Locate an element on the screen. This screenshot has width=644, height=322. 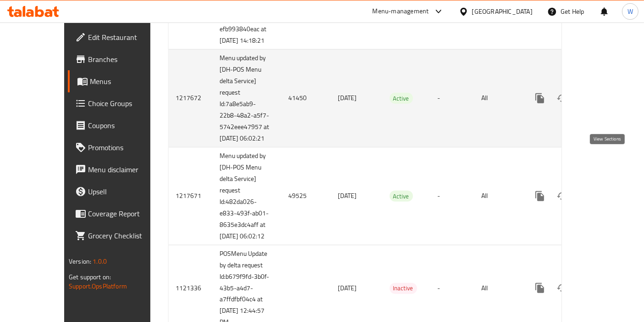
td: 41450 is located at coordinates (306, 98).